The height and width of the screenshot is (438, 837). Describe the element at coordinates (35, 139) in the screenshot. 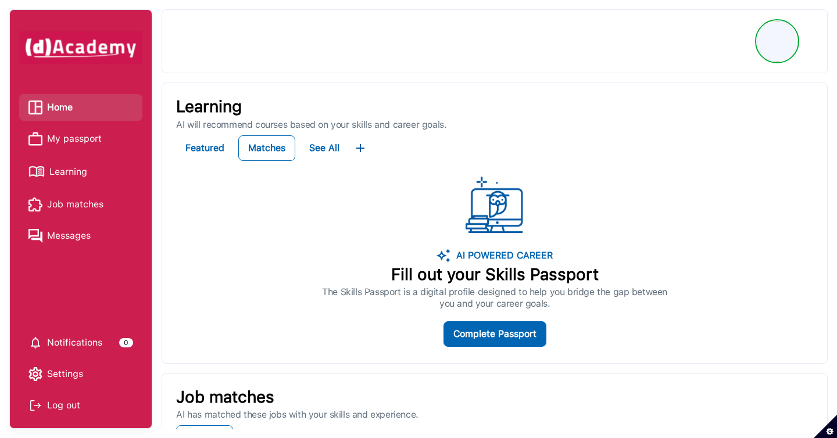

I see `img: My passport icon` at that location.